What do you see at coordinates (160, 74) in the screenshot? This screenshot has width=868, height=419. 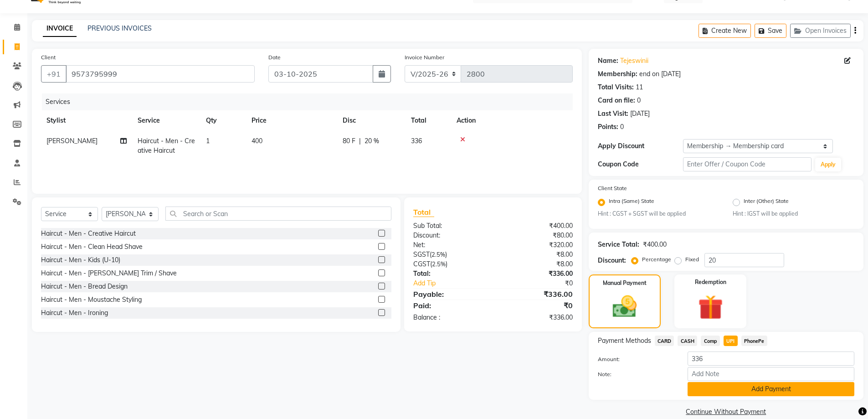 I see `input: Search by Name/Mobile/Email/Code` at bounding box center [160, 74].